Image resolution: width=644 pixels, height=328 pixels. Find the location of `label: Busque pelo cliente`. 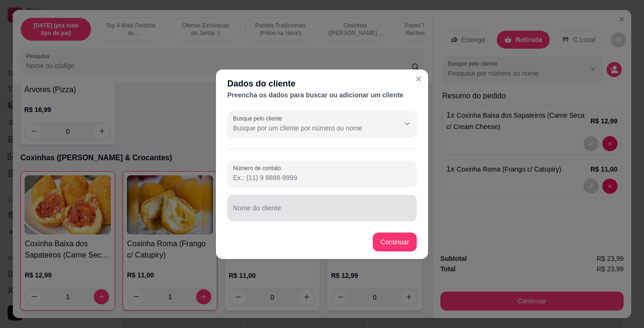

label: Busque pelo cliente is located at coordinates (259, 119).